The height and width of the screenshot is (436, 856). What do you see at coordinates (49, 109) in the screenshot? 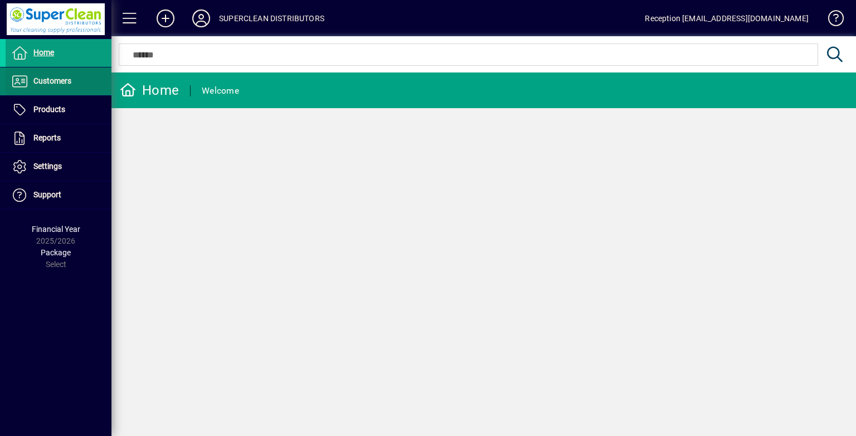
I see `span: Products` at bounding box center [49, 109].